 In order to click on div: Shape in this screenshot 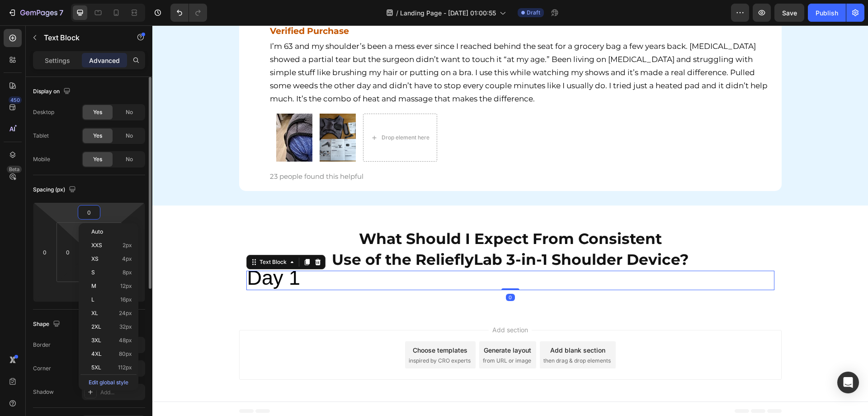, I will do `click(47, 324)`.